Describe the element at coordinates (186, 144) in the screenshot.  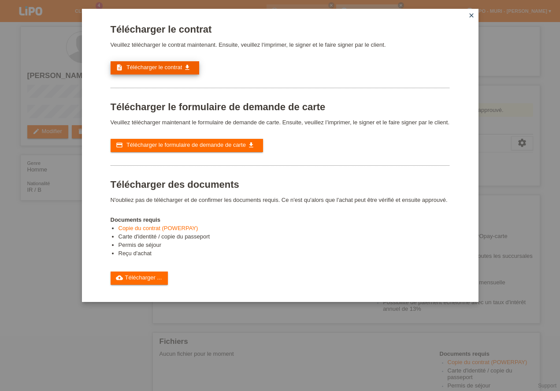
I see `span: Télécharger le formulaire de demande de carte` at that location.